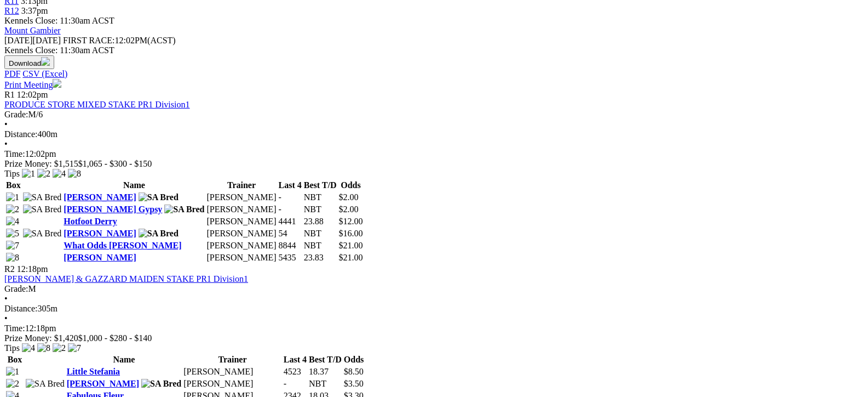 The width and height of the screenshot is (868, 397). I want to click on span: $2.00, so click(349, 197).